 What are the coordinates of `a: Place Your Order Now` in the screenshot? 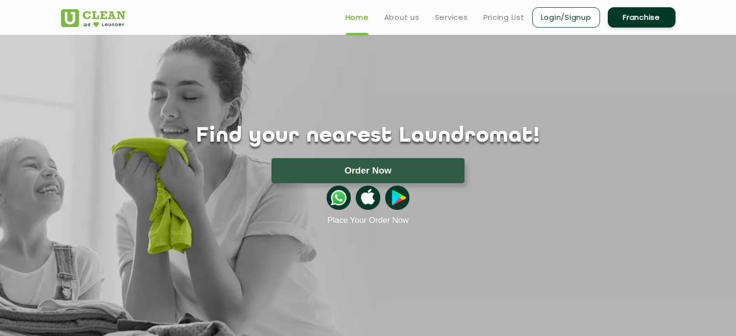 It's located at (368, 221).